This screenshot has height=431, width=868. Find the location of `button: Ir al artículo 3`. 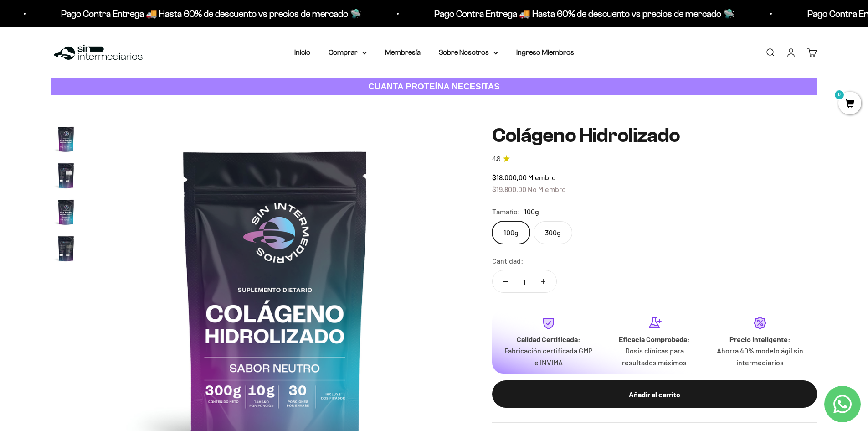

button: Ir al artículo 3 is located at coordinates (66, 214).